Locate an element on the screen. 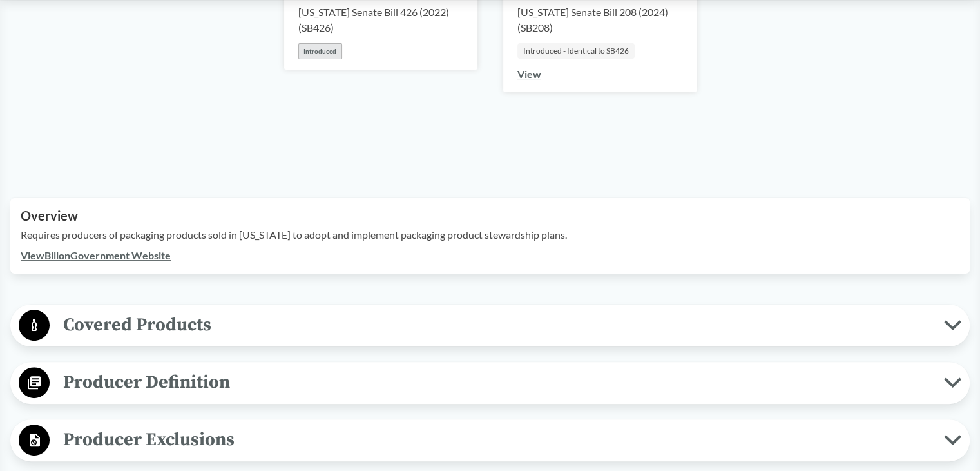 The height and width of the screenshot is (471, 980). h2: Overview is located at coordinates (490, 215).